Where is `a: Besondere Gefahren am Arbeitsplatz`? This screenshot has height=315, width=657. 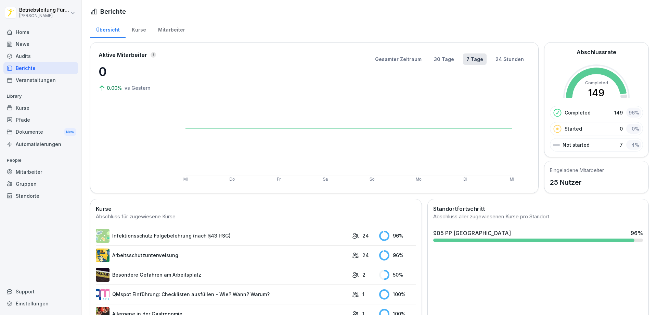 a: Besondere Gefahren am Arbeitsplatz is located at coordinates (222, 275).